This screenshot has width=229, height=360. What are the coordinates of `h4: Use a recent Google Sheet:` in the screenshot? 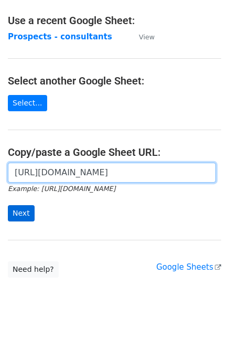 It's located at (114, 20).